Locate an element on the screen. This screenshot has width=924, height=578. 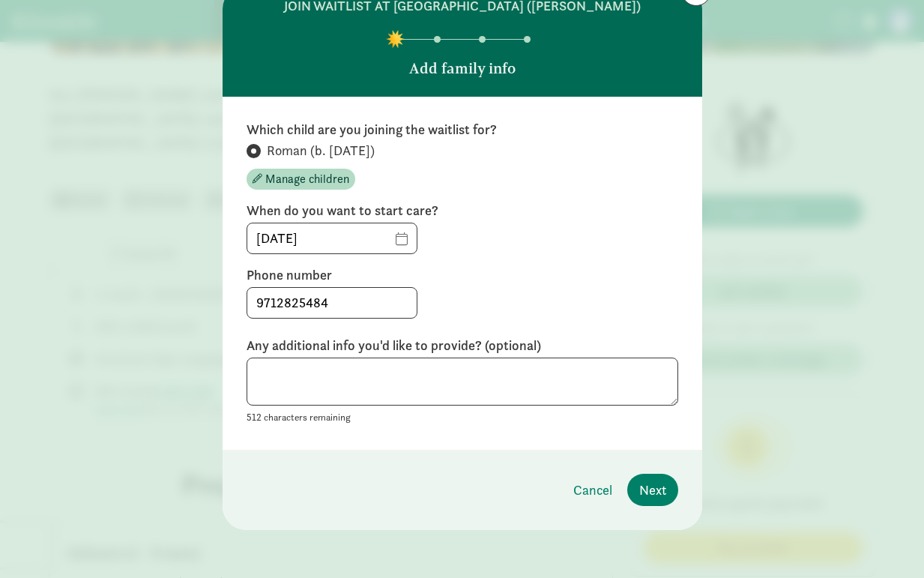
label: Any additional info you'd like to provide? (optional) is located at coordinates (462, 346).